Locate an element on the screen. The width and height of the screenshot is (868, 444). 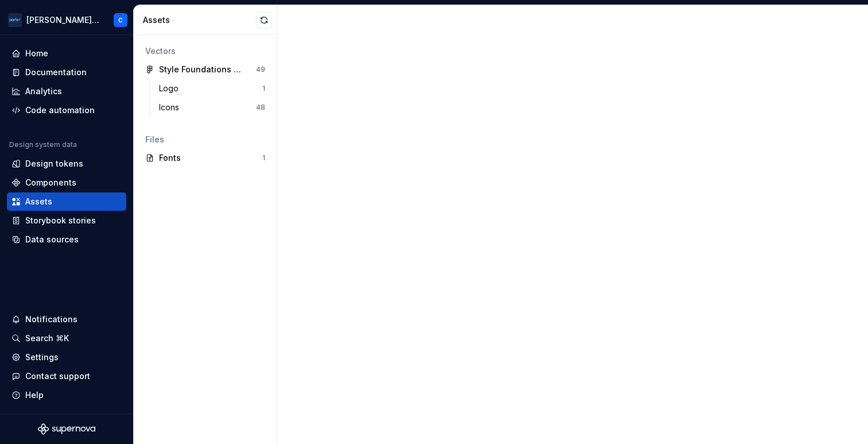
button: Search ⌘K is located at coordinates (67, 338).